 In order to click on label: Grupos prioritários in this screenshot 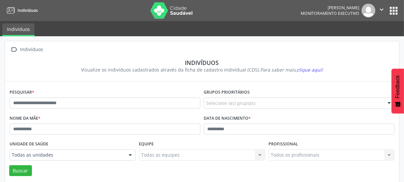, I will do `click(227, 92)`.